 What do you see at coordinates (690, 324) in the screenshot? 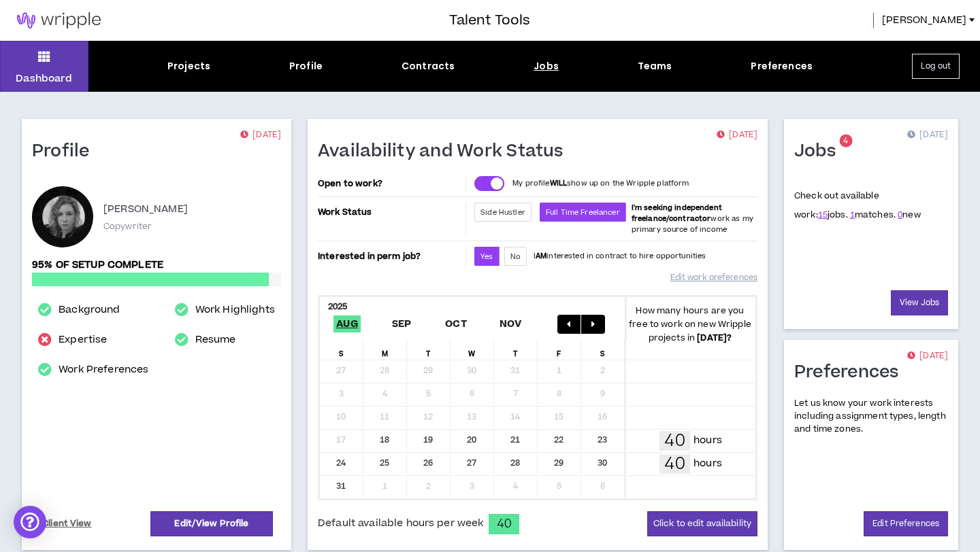
I see `p: How many hours are you free to work on new Wripple projects in` at bounding box center [690, 324].